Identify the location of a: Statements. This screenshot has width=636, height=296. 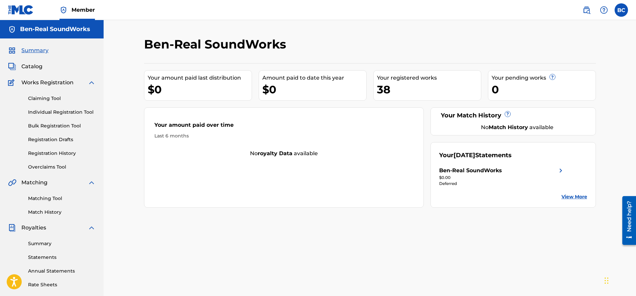
(62, 257).